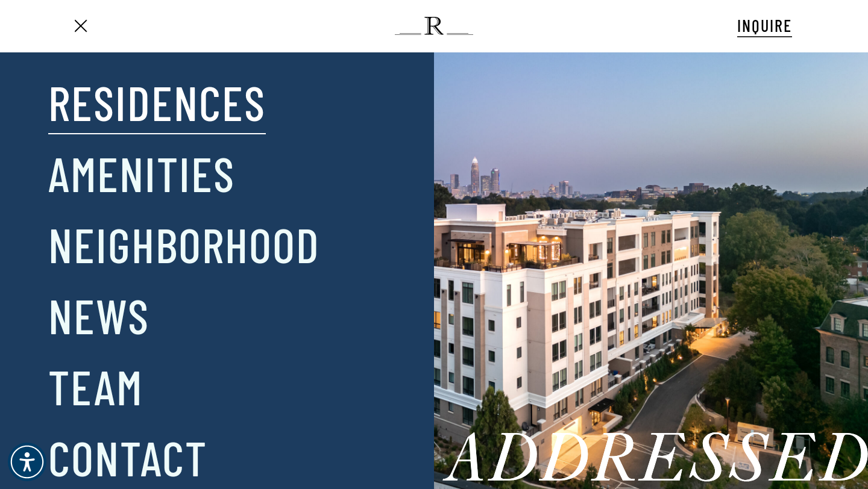 The height and width of the screenshot is (489, 868). What do you see at coordinates (95, 386) in the screenshot?
I see `a: Team` at bounding box center [95, 386].